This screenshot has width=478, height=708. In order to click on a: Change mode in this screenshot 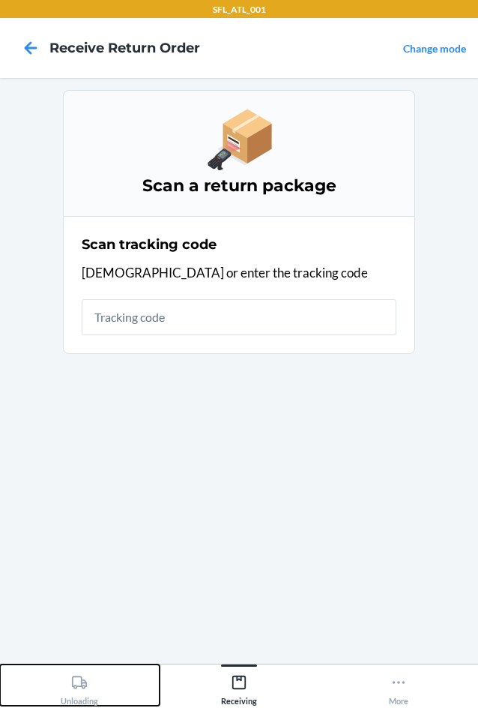, I will do `click(435, 48)`.